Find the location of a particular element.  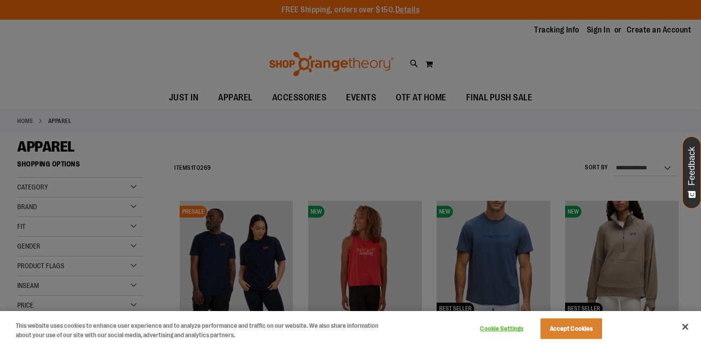

button: Feedback - Show survey is located at coordinates (691, 172).